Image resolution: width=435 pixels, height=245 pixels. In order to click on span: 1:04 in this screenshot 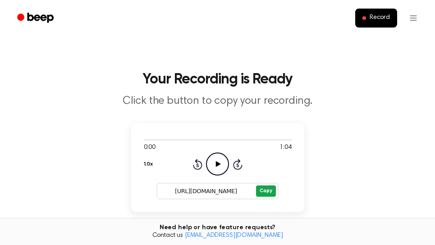, I will do `click(285, 147)`.